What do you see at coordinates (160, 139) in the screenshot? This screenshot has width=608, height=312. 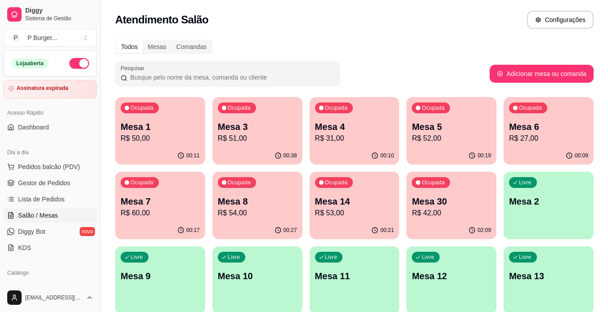 I see `p: R$ 50,00` at bounding box center [160, 139].